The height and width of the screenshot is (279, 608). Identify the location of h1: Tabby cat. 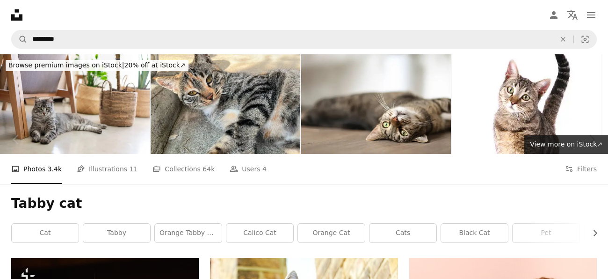
(304, 203).